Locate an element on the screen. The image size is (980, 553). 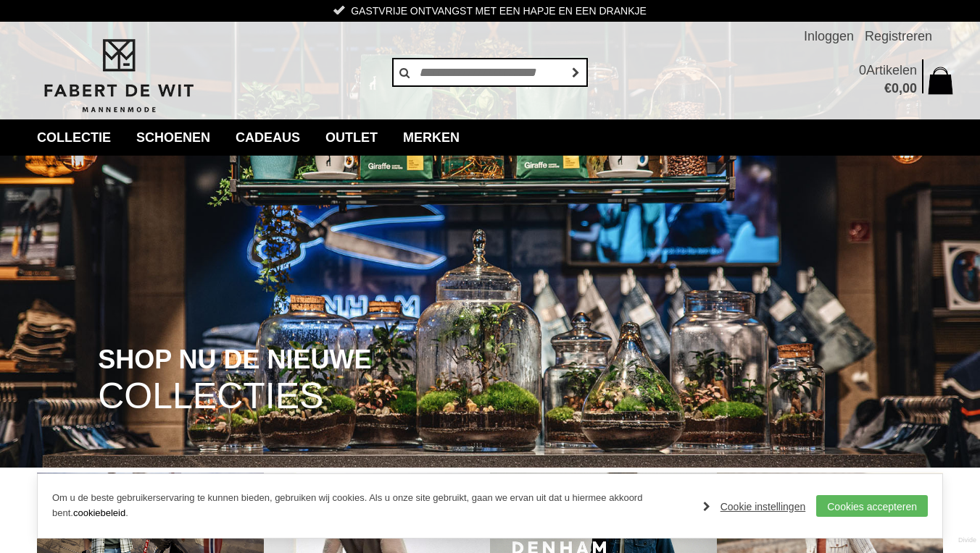
span: 00 is located at coordinates (910, 89).